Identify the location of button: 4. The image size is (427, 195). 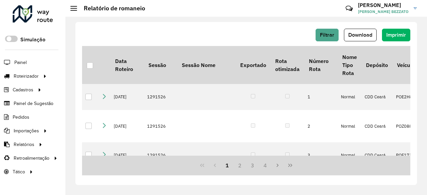
(265, 166).